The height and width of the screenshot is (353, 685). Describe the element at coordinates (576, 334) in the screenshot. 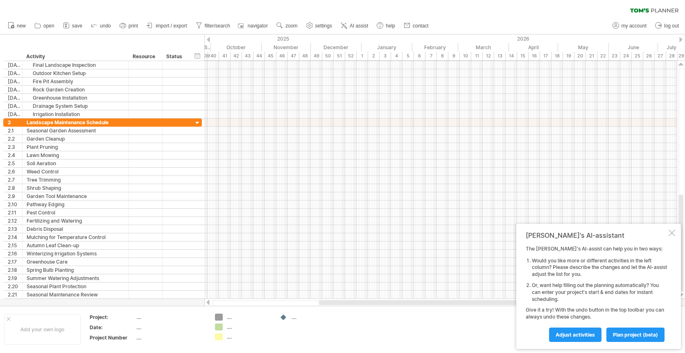

I see `span: Adjust activities` at that location.